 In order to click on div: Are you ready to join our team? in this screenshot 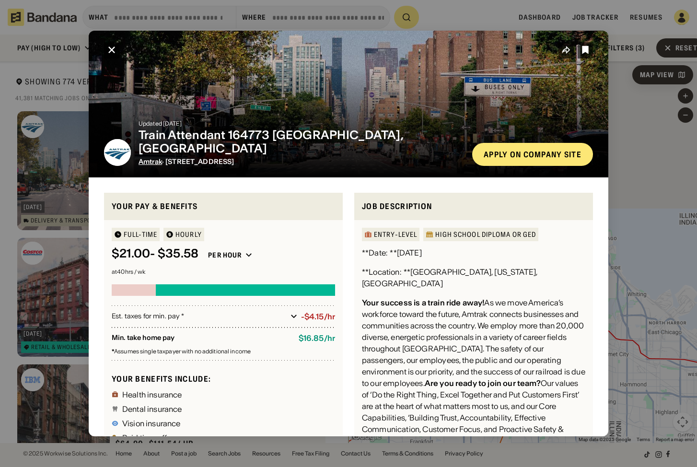, I will do `click(483, 383)`.